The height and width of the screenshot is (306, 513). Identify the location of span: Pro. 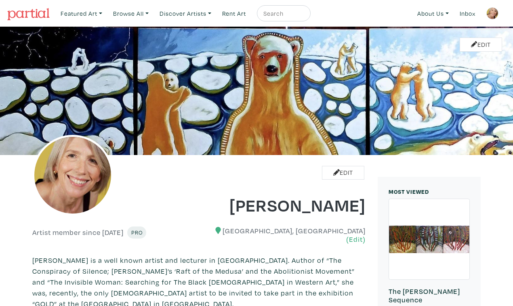
(137, 232).